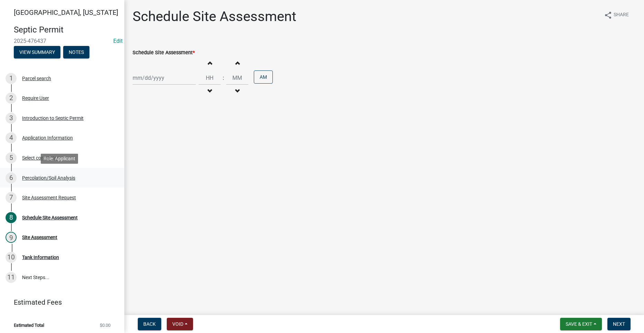  What do you see at coordinates (37, 52) in the screenshot?
I see `button: View Summary` at bounding box center [37, 52].